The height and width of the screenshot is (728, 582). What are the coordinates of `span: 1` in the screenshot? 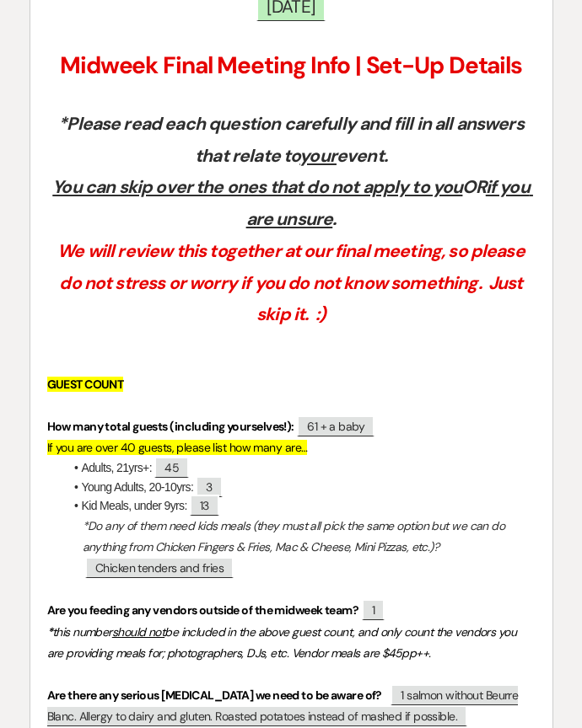 It's located at (372, 610).